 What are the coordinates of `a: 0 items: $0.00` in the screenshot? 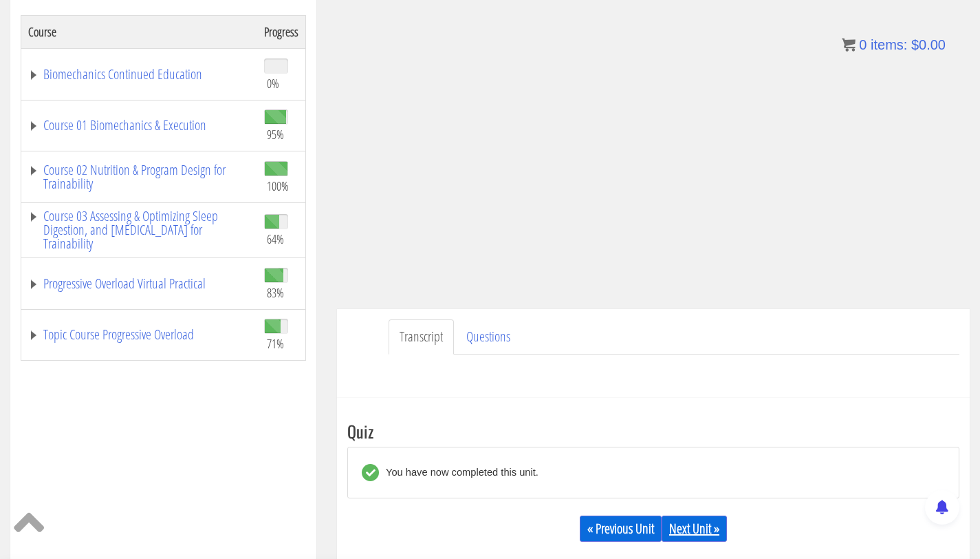 It's located at (893, 45).